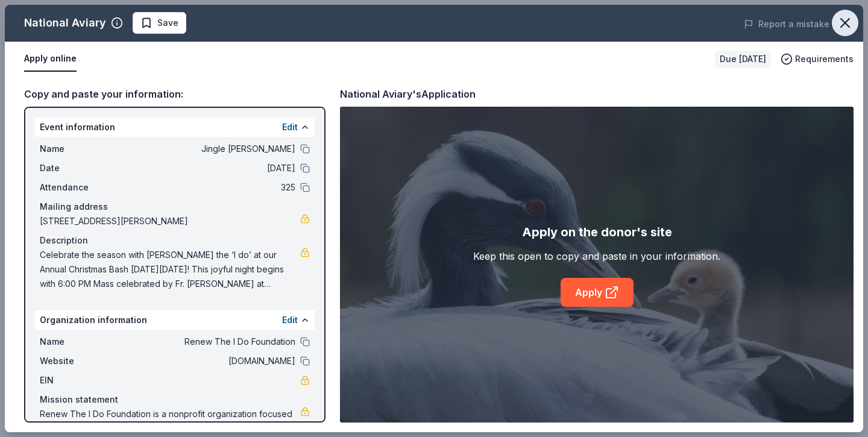 The image size is (868, 437). Describe the element at coordinates (175, 240) in the screenshot. I see `div: Description` at that location.